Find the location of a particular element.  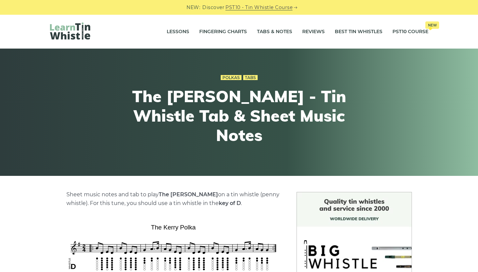

a: Reviews is located at coordinates (313, 32).